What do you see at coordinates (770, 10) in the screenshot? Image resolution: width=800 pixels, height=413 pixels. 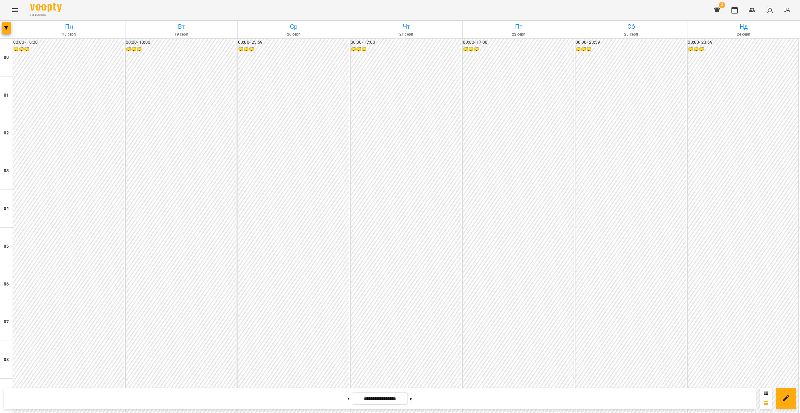 I see `img: avatar_s.png` at bounding box center [770, 10].